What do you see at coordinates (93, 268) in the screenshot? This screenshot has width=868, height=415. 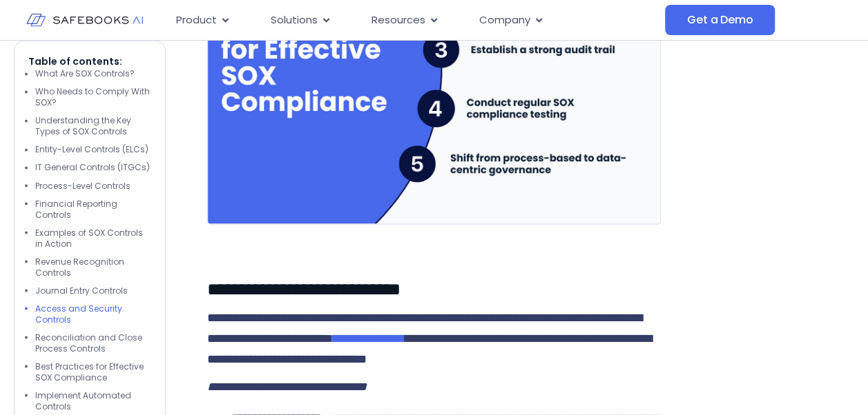 I see `li: Revenue Recognition Controls` at bounding box center [93, 268].